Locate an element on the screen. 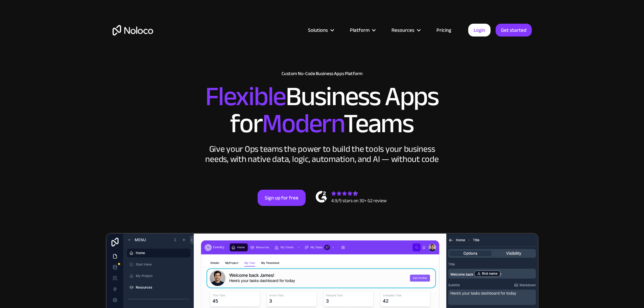 The height and width of the screenshot is (308, 644). a: Get started is located at coordinates (513, 30).